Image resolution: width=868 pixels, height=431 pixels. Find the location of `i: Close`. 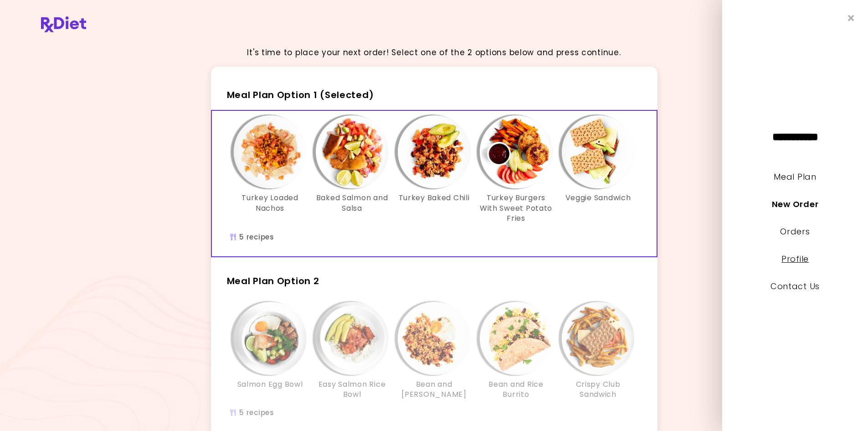

i: Close is located at coordinates (851, 18).